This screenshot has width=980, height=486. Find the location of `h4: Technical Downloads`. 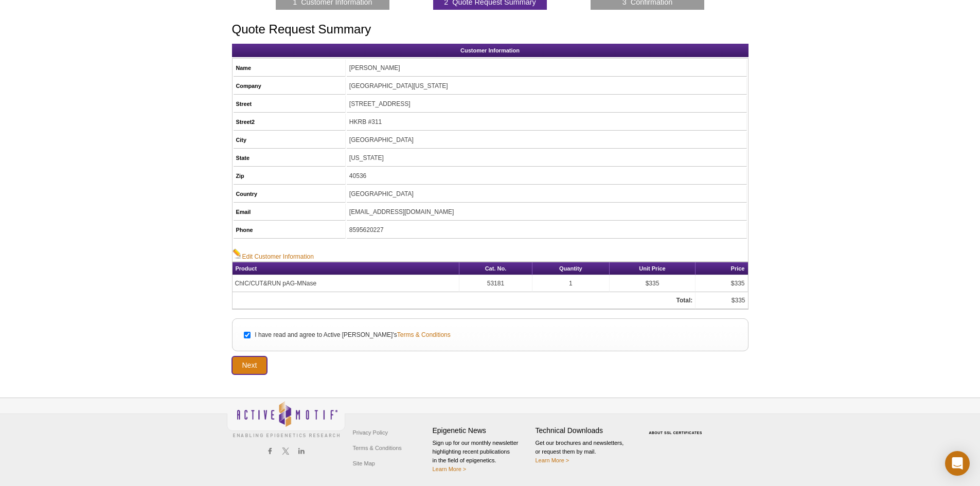

h4: Technical Downloads is located at coordinates (585, 431).